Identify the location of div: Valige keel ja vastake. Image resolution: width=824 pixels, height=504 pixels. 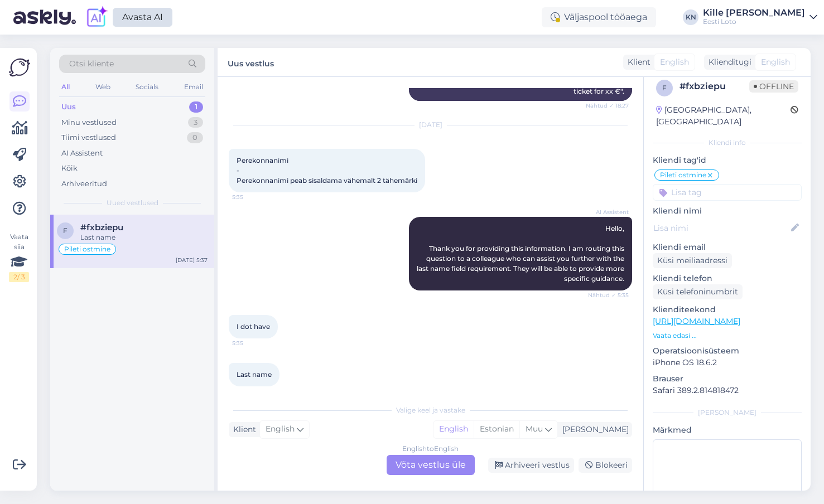
(430, 411).